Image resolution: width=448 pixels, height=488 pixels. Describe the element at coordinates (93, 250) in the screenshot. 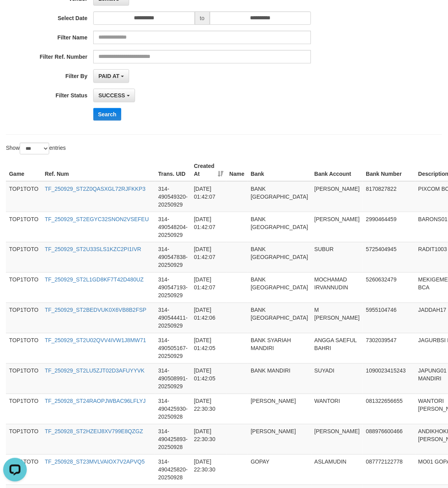

I see `a: TF_250929_ST2U33SLS1KZC2PI1IVR` at that location.